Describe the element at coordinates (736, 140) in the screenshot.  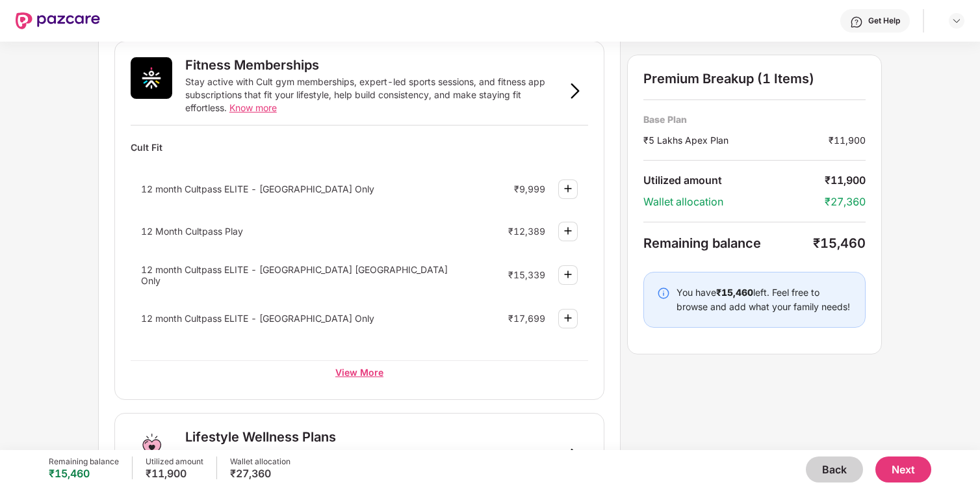
I see `div: ₹5 Lakhs Apex Plan` at that location.